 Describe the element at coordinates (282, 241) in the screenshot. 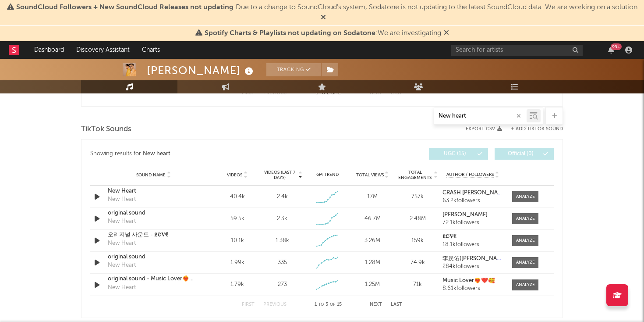

I see `div: 1.38k` at that location.